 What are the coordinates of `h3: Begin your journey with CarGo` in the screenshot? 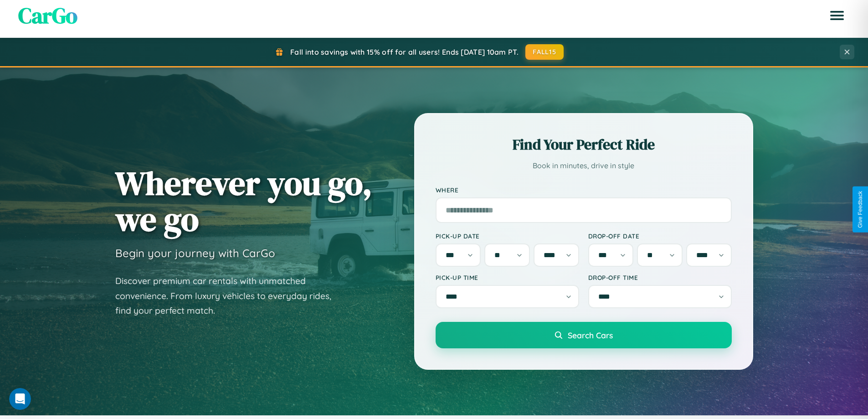 It's located at (195, 253).